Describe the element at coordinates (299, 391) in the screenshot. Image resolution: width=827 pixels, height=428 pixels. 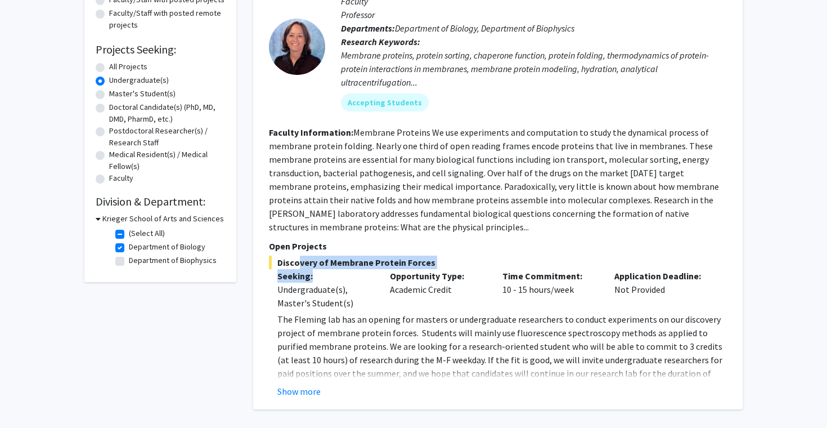
I see `button: Show more` at that location.